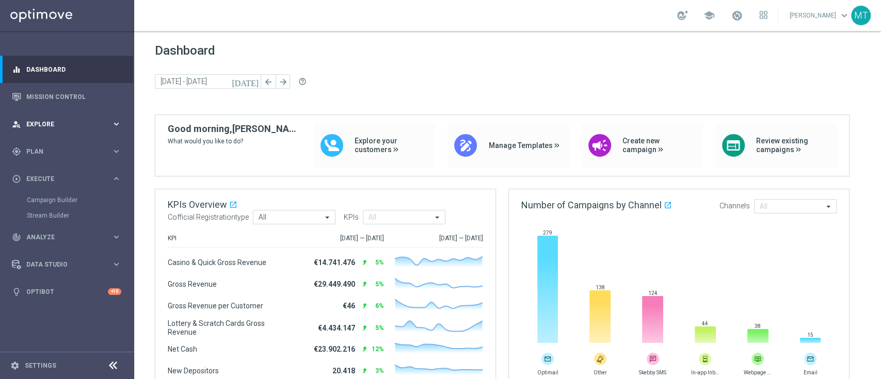 This screenshot has height=379, width=881. I want to click on div: MT, so click(861, 15).